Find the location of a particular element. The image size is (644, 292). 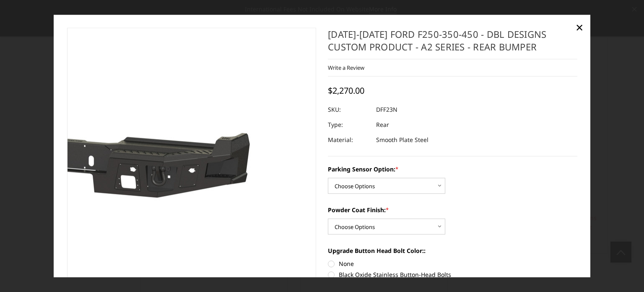

label: Parking Sensor Option: is located at coordinates (452, 169).